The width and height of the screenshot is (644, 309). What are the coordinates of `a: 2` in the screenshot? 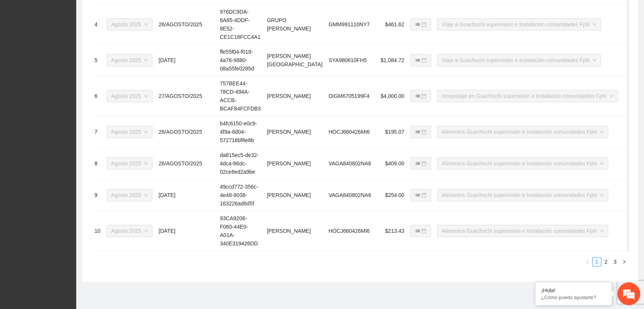 It's located at (606, 262).